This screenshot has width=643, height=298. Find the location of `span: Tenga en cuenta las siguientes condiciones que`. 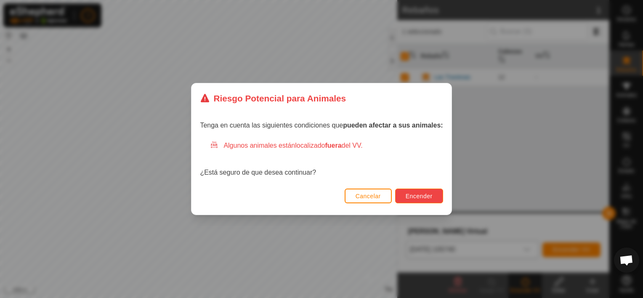

span: Tenga en cuenta las siguientes condiciones que is located at coordinates (321, 125).